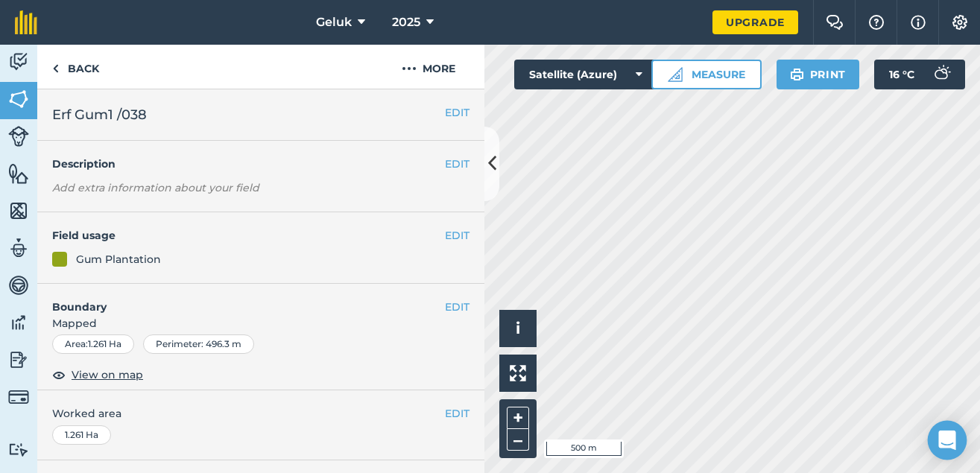 The height and width of the screenshot is (473, 980). Describe the element at coordinates (518, 327) in the screenshot. I see `span: i` at that location.